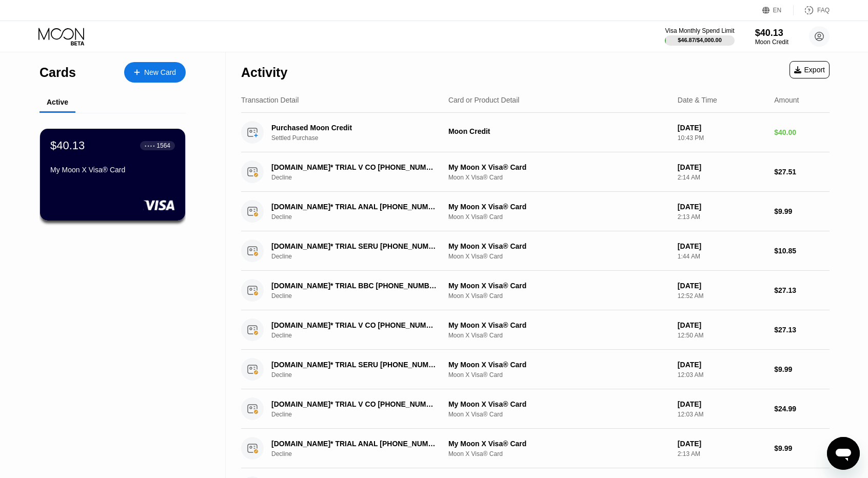 This screenshot has width=868, height=478. I want to click on div: Card or Product Detail, so click(484, 100).